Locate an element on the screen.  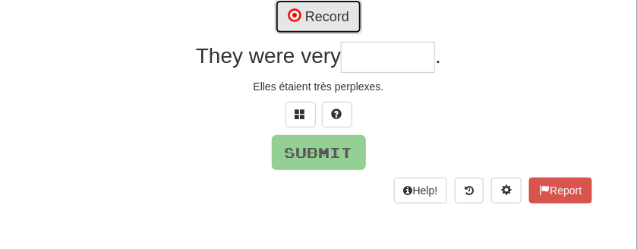
button: Single letter hint - you only get 1 per sentence and score half the points! alt+h is located at coordinates (337, 115).